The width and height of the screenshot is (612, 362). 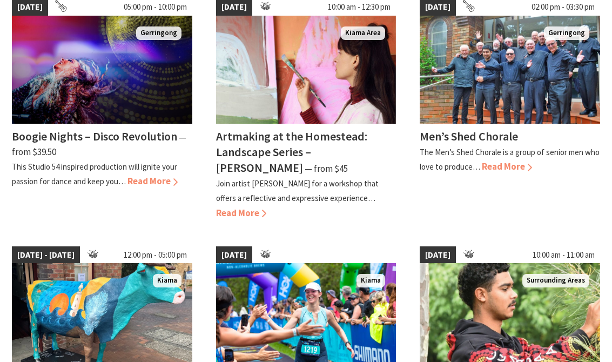 What do you see at coordinates (510, 70) in the screenshot?
I see `img: Members of the Chorale standing on steps` at bounding box center [510, 70].